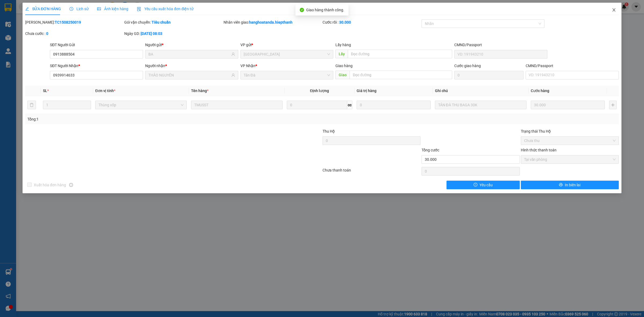 This screenshot has height=317, width=644. What do you see at coordinates (572, 185) in the screenshot?
I see `span: In biên lai` at bounding box center [572, 185].